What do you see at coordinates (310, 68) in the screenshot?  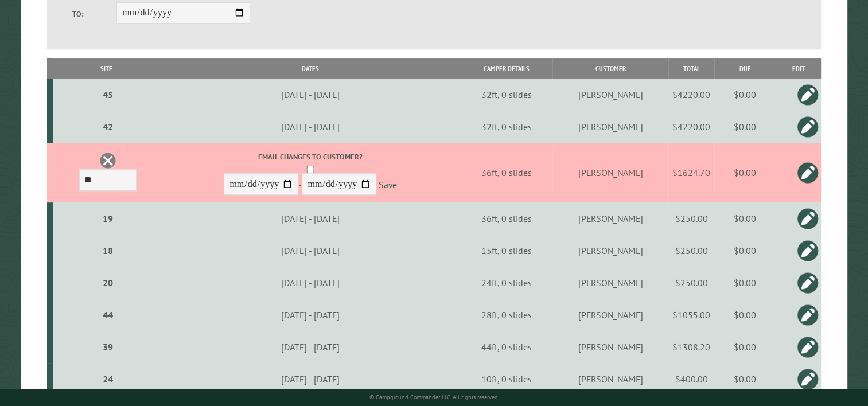 I see `th: Dates` at bounding box center [310, 68].